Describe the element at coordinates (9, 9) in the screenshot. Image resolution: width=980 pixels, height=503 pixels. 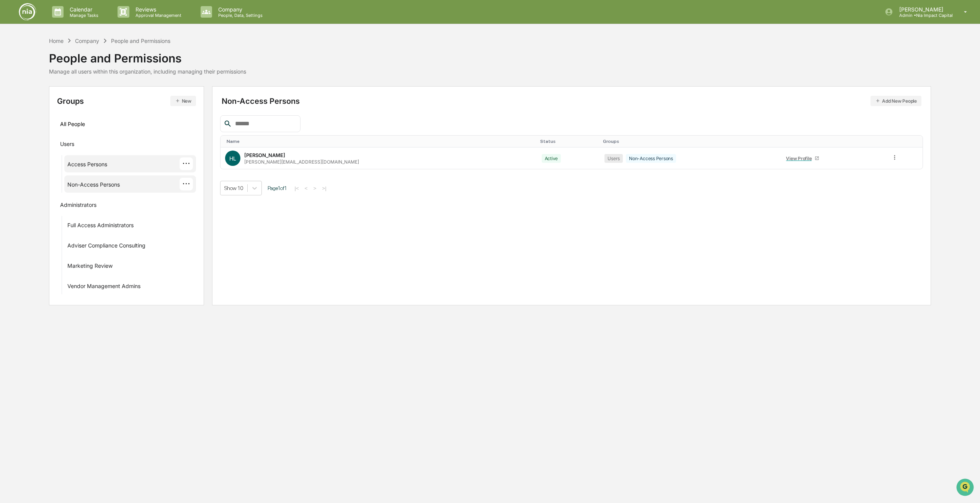
I see `button: Open customer support` at that location.